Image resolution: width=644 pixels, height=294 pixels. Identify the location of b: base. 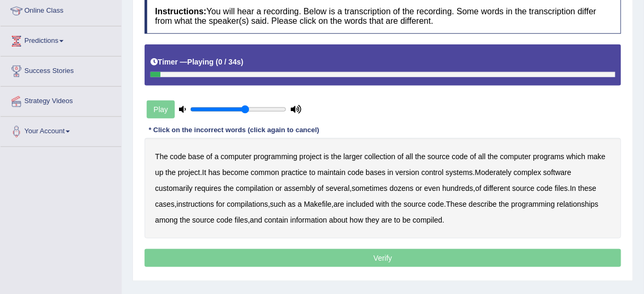
(196, 157).